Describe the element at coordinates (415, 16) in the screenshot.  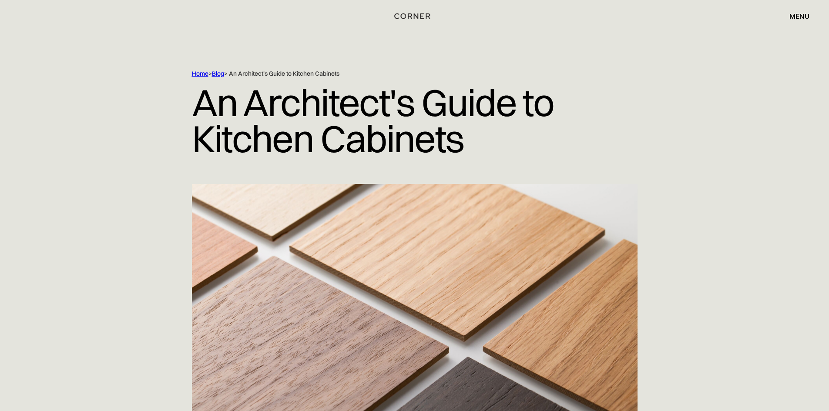
I see `a: home` at that location.